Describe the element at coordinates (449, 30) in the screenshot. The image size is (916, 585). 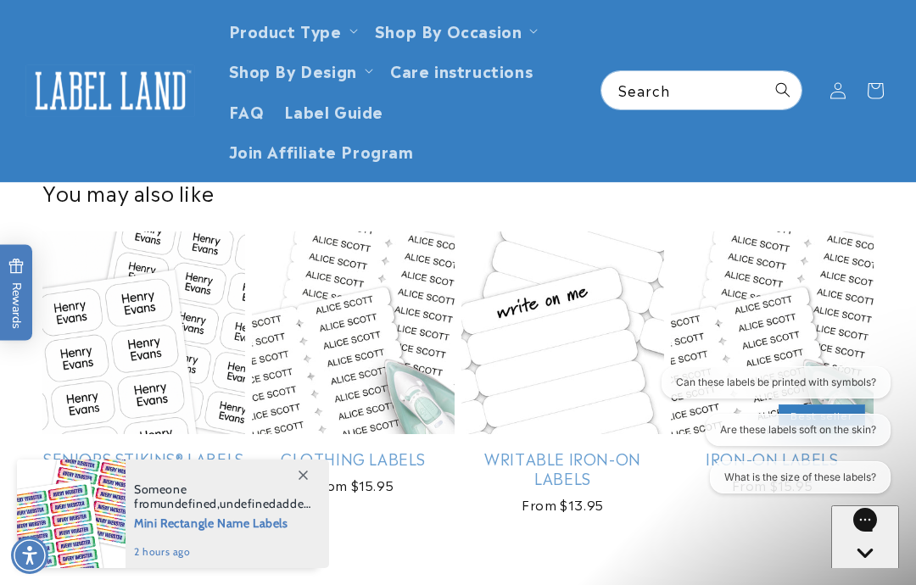
I see `span: Shop By Occasion` at that location.